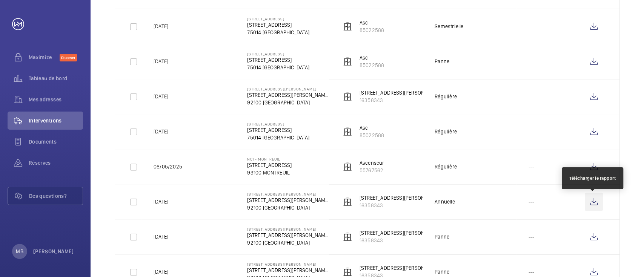  Describe the element at coordinates (269, 159) in the screenshot. I see `p: NCI - Montreuil` at that location.